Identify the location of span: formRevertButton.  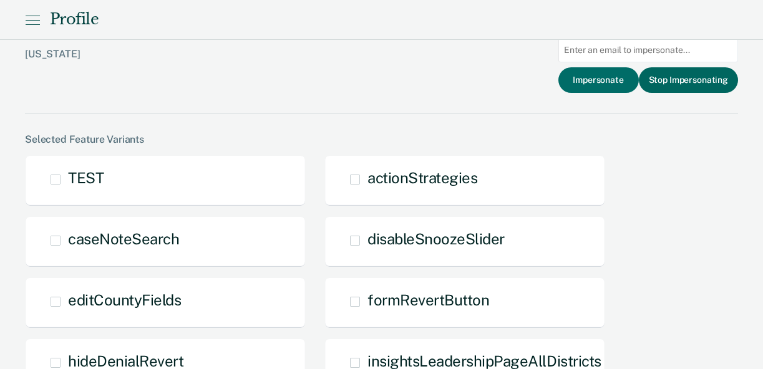
(428, 300).